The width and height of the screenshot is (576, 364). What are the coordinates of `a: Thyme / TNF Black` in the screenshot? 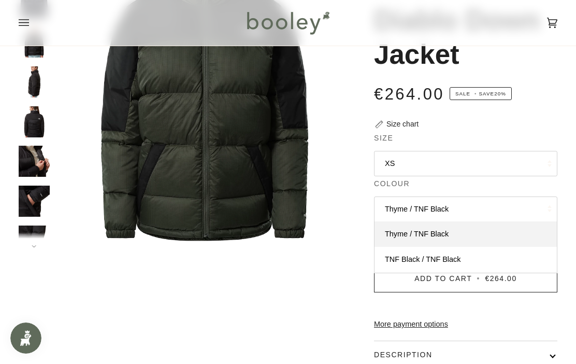 It's located at (466, 234).